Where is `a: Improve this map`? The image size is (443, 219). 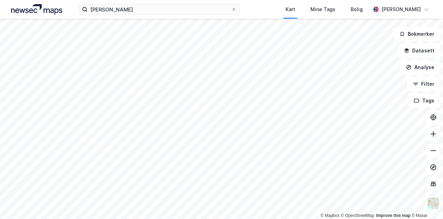 a: Improve this map is located at coordinates (393, 215).